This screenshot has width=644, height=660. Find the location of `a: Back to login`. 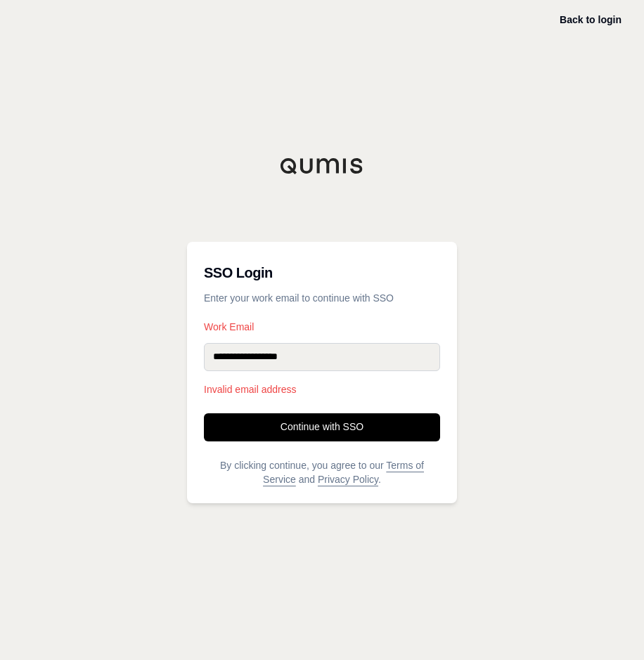

a: Back to login is located at coordinates (590, 20).